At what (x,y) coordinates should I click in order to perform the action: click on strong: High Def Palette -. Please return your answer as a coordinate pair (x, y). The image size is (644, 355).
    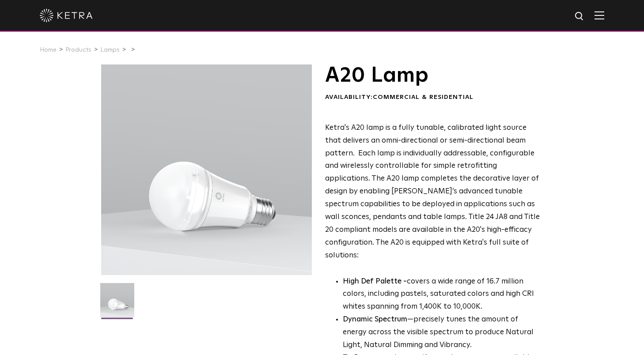
    Looking at the image, I should click on (375, 281).